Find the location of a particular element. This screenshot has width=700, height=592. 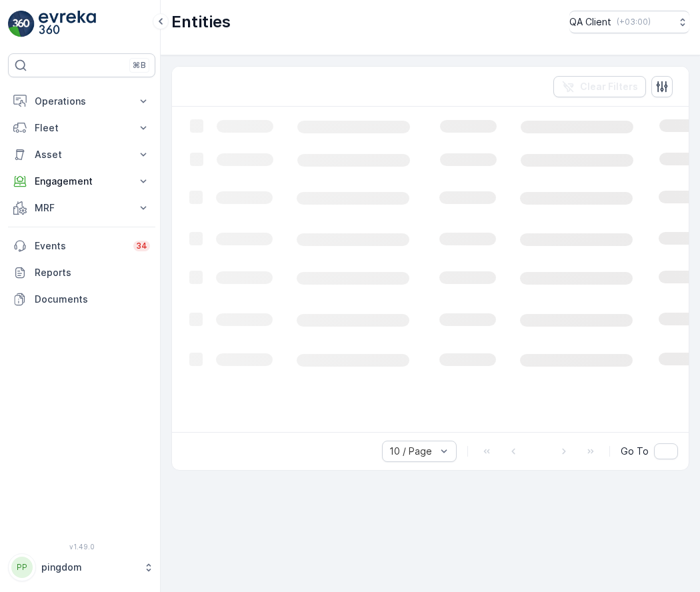

p: Engagement is located at coordinates (81, 181).